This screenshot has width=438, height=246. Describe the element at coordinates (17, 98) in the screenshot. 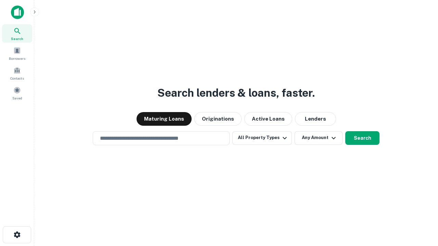

I see `span: Saved` at that location.